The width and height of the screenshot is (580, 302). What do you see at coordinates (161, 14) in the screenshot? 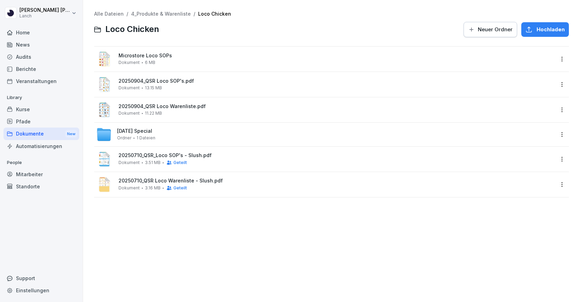
I see `a: 4_Produkte & Warenliste` at bounding box center [161, 14].